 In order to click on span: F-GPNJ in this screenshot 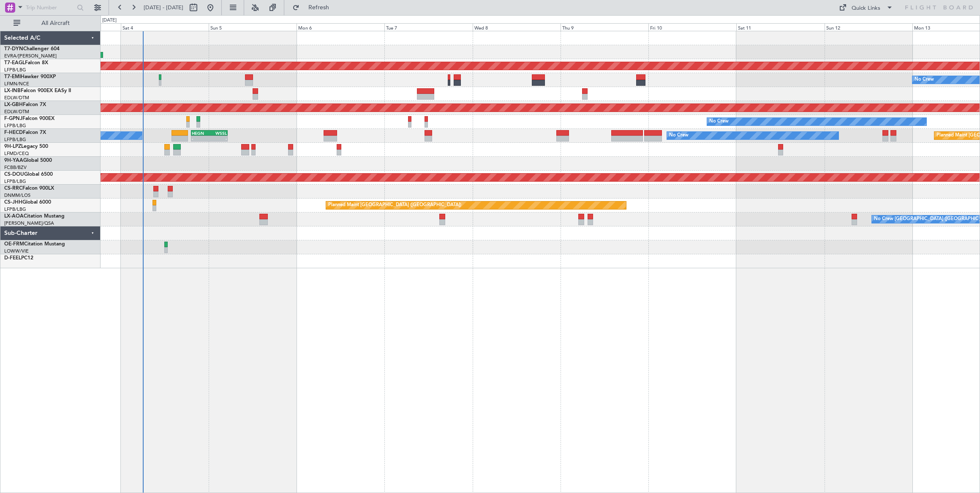, I will do `click(13, 119)`.